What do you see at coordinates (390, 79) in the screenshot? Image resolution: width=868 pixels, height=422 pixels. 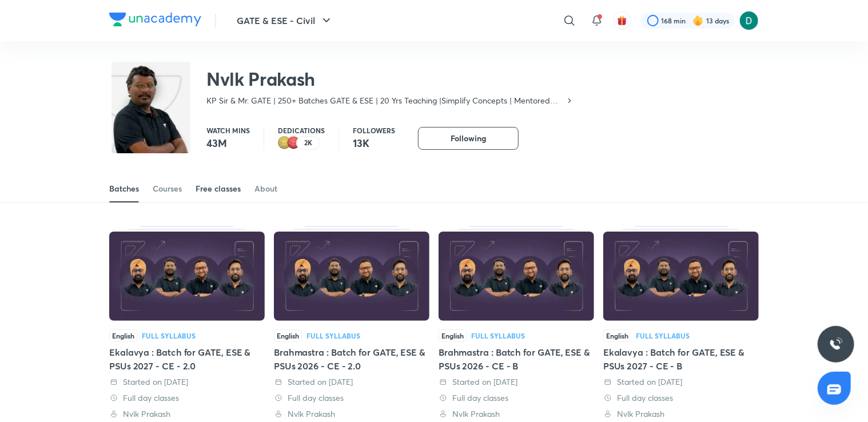 I see `h2: Nvlk Prakash` at bounding box center [390, 79].